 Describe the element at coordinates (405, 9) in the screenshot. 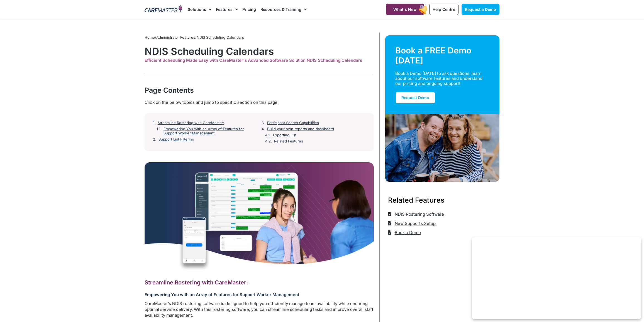

I see `span: What's New` at that location.